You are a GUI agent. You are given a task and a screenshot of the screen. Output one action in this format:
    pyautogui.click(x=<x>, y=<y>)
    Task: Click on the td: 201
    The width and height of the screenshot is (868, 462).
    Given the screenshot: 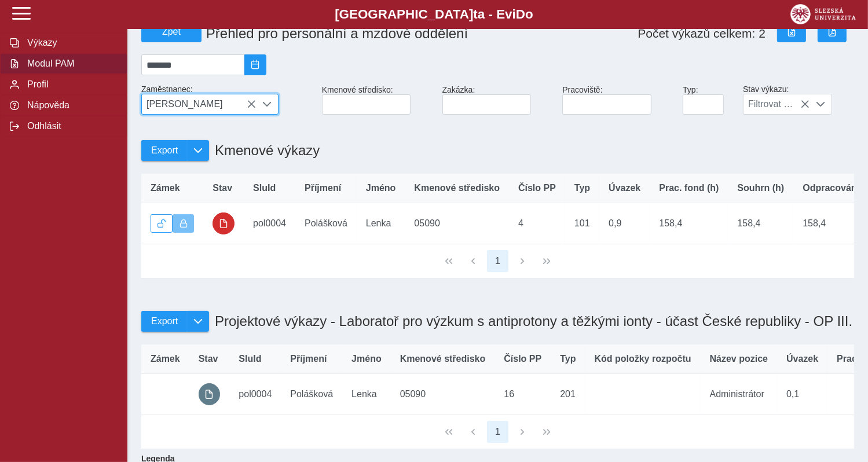 What is the action you would take?
    pyautogui.click(x=568, y=394)
    